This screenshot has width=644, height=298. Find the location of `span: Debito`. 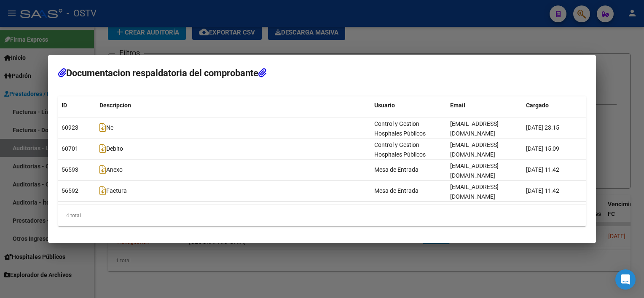

span: Debito is located at coordinates (111, 149).